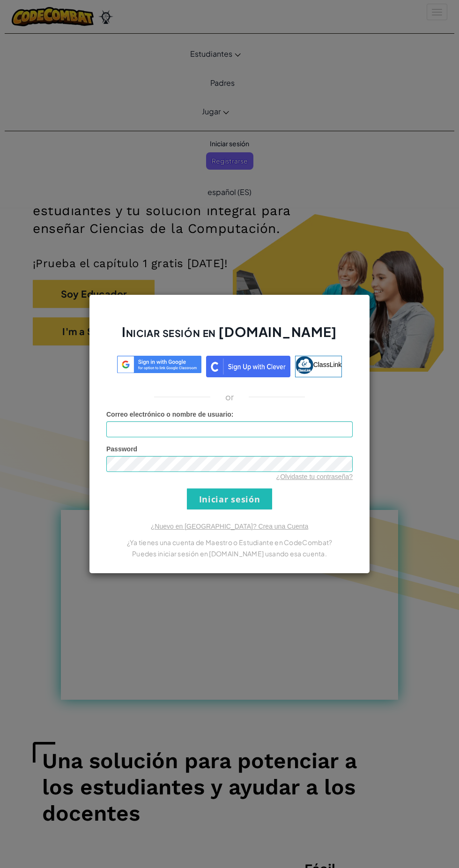 This screenshot has width=459, height=868. Describe the element at coordinates (169, 414) in the screenshot. I see `span: Correo electrónico o nombre de usuario` at that location.